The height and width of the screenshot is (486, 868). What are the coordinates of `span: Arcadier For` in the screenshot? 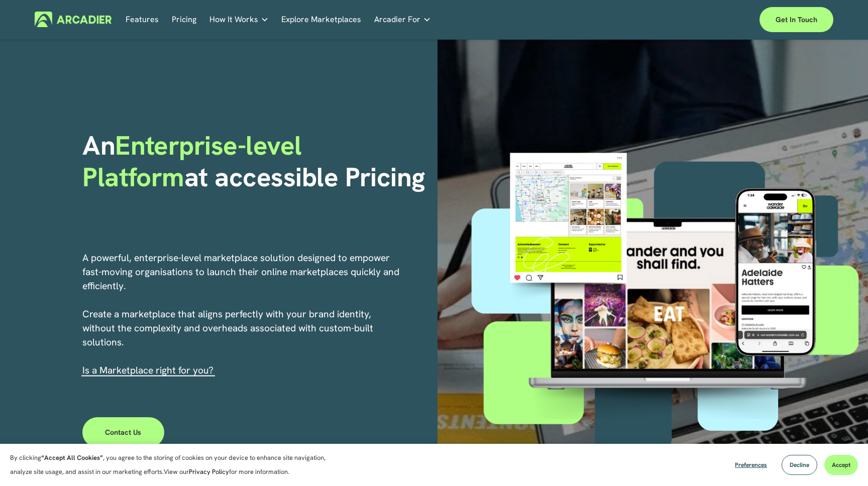 It's located at (398, 20).